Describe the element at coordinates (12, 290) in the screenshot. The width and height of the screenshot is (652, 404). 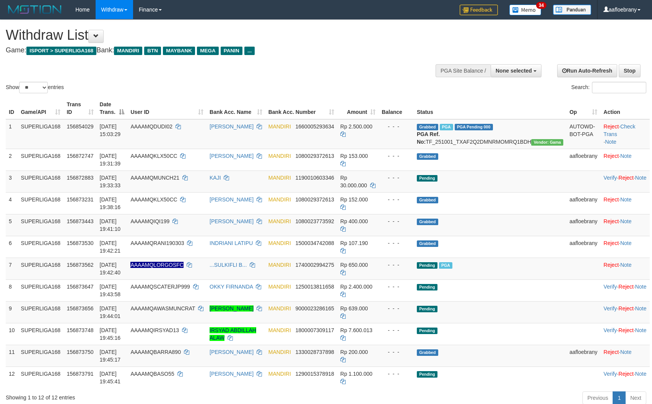
I see `td: 8` at that location.